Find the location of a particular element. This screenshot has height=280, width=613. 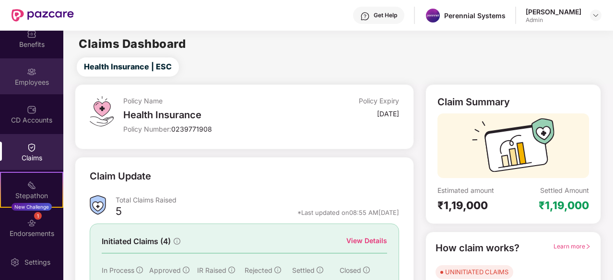

div: Stepathon is located at coordinates (32, 196).